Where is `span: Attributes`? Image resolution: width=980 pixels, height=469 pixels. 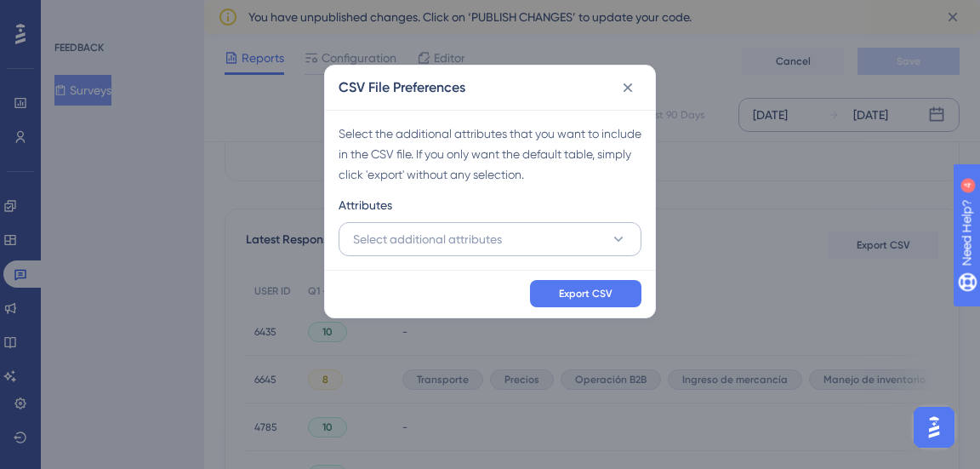 span: Attributes is located at coordinates (365, 205).